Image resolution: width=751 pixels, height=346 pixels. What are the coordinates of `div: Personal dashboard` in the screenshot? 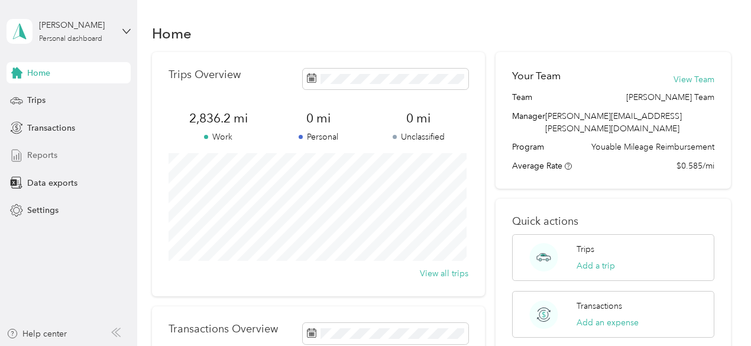 It's located at (70, 39).